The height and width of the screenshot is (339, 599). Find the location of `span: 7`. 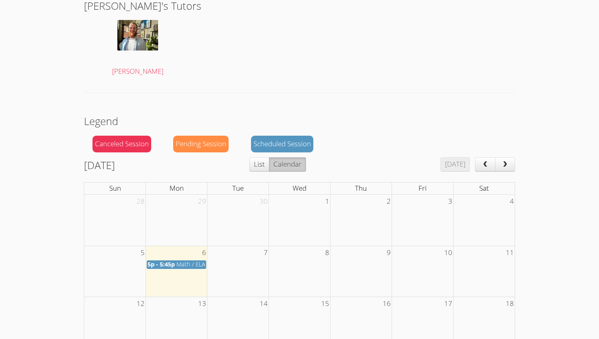

span: 7 is located at coordinates (266, 253).